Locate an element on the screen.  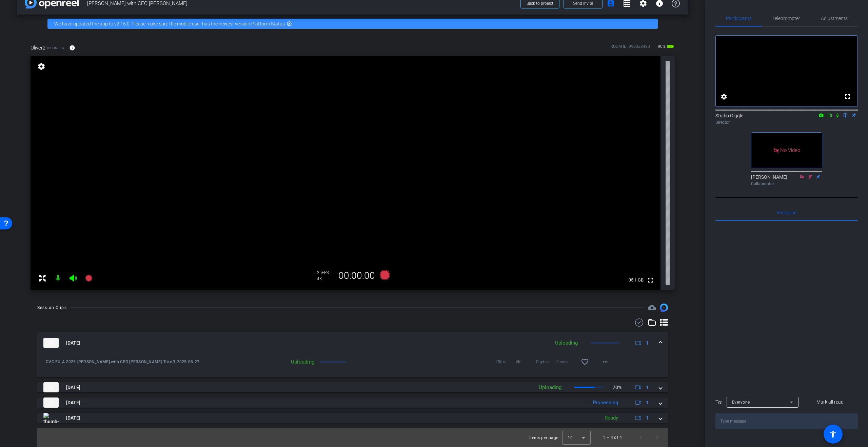
mat-icon: cloud_upload is located at coordinates (651, 307).